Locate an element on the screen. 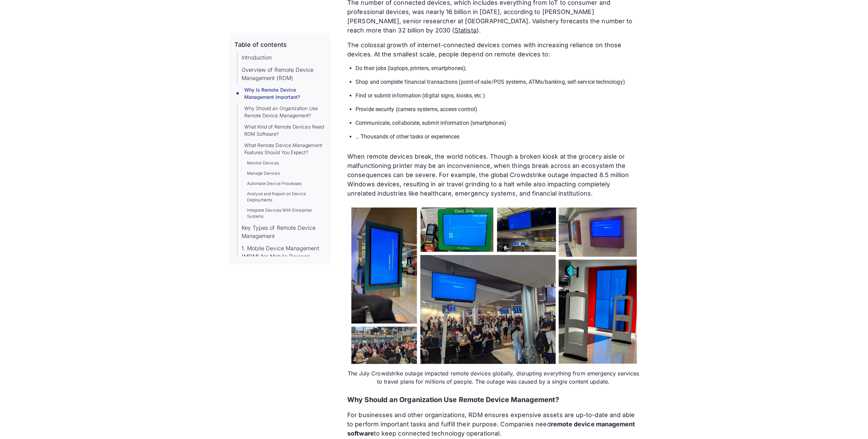  li: Find or submit information (digital signs, kiosks, etc.) is located at coordinates (497, 96).